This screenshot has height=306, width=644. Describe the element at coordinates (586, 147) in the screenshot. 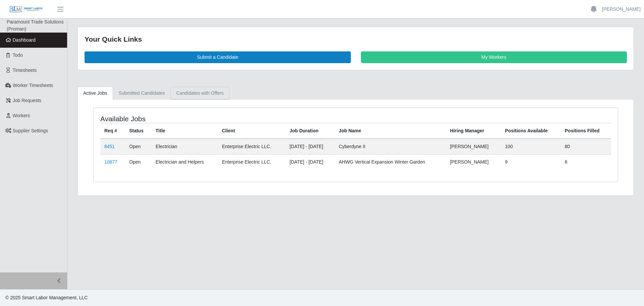

I see `td: 80` at that location.